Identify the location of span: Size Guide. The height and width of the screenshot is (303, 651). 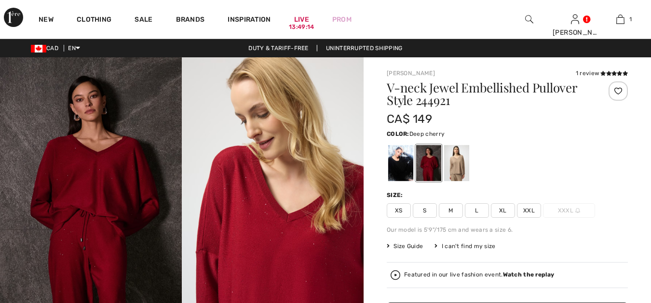
(404, 246).